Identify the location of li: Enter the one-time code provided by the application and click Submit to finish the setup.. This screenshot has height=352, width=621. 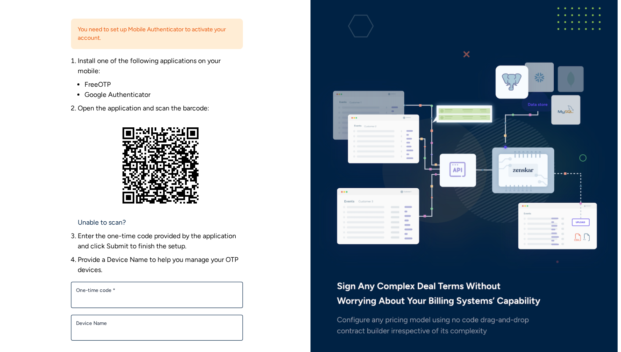
(160, 241).